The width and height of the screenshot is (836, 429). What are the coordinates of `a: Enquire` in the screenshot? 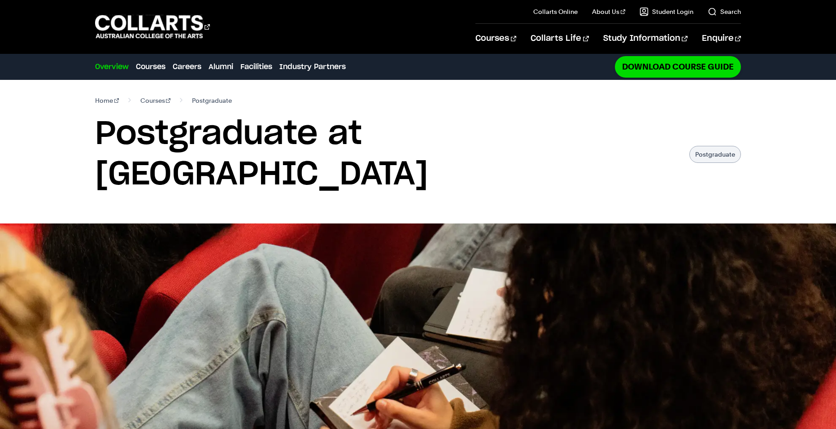 It's located at (721, 39).